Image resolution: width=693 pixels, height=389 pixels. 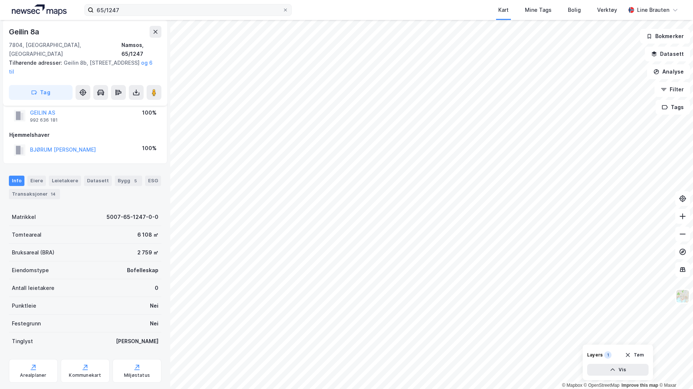 I want to click on div: ESG, so click(x=153, y=181).